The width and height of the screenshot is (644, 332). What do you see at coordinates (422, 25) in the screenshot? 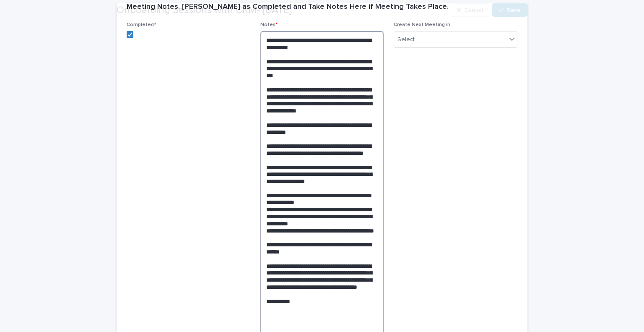
I see `span: Create Next Meeting in` at bounding box center [422, 25].